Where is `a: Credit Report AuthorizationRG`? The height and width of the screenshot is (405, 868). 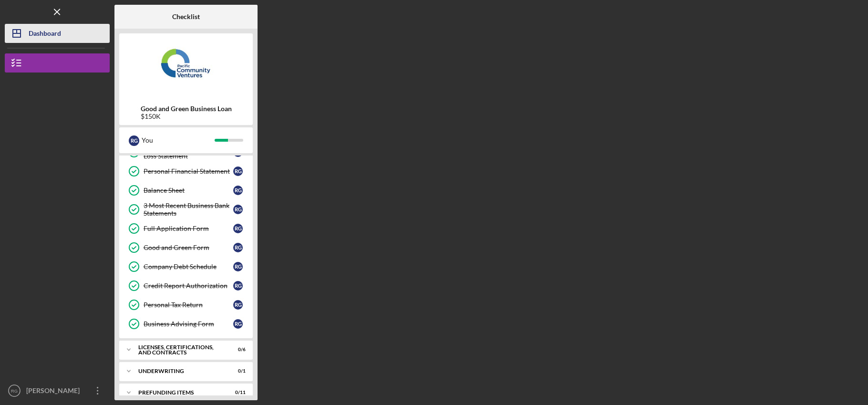 a: Credit Report AuthorizationRG is located at coordinates (186, 285).